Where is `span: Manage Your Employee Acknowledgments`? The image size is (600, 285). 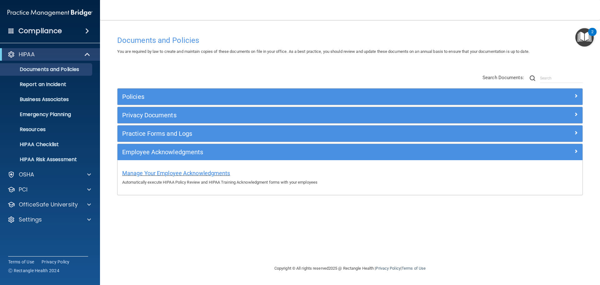
span: Manage Your Employee Acknowledgments is located at coordinates (176, 173).